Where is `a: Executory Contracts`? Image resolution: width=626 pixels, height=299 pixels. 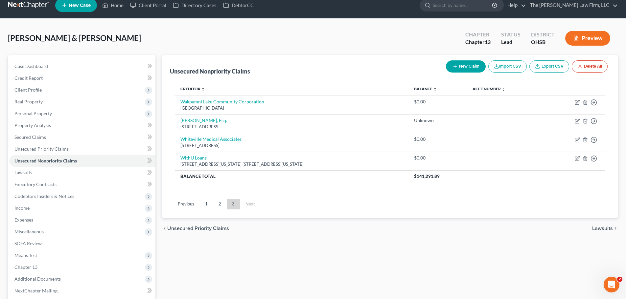 a: Executory Contracts is located at coordinates (82, 185).